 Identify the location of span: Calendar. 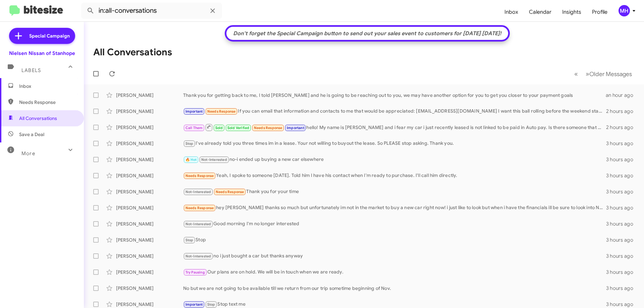
(540, 12).